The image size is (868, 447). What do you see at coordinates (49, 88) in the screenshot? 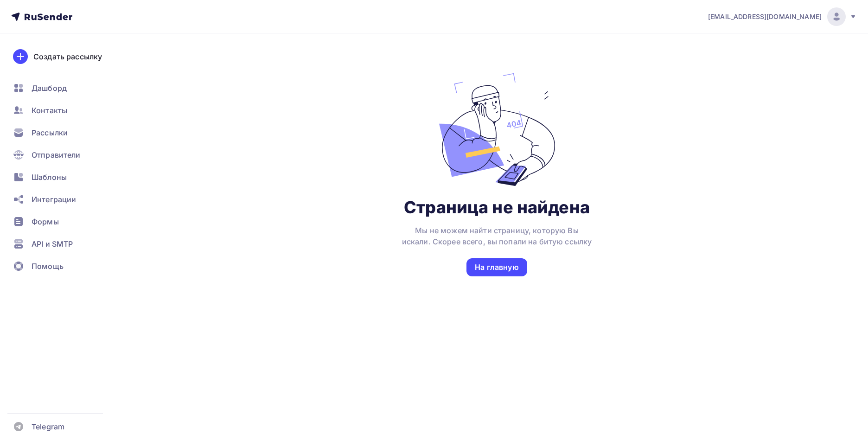
I see `span: Дашборд` at bounding box center [49, 88].